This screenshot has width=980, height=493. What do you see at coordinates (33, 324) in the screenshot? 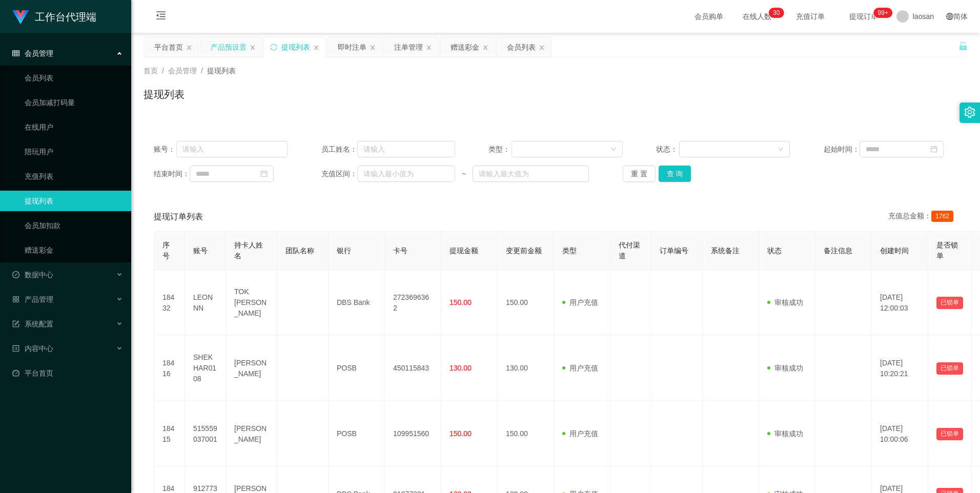
I see `span: 系统配置` at bounding box center [33, 324].